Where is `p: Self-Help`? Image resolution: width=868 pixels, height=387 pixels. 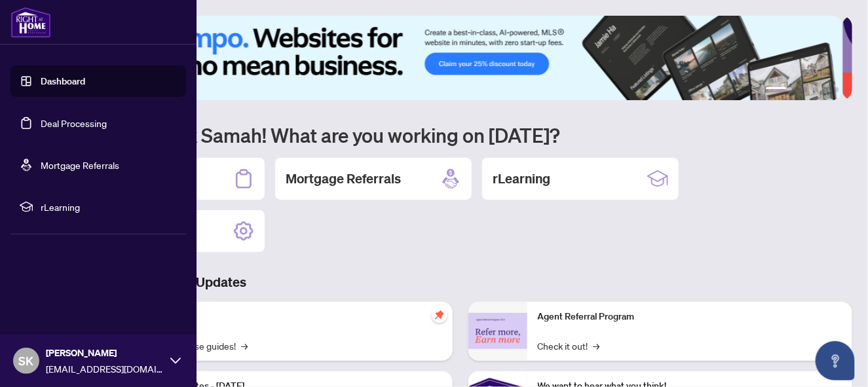
p: Self-Help is located at coordinates (290, 317).